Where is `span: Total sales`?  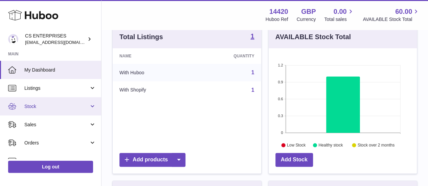 span: Total sales is located at coordinates (339, 19).